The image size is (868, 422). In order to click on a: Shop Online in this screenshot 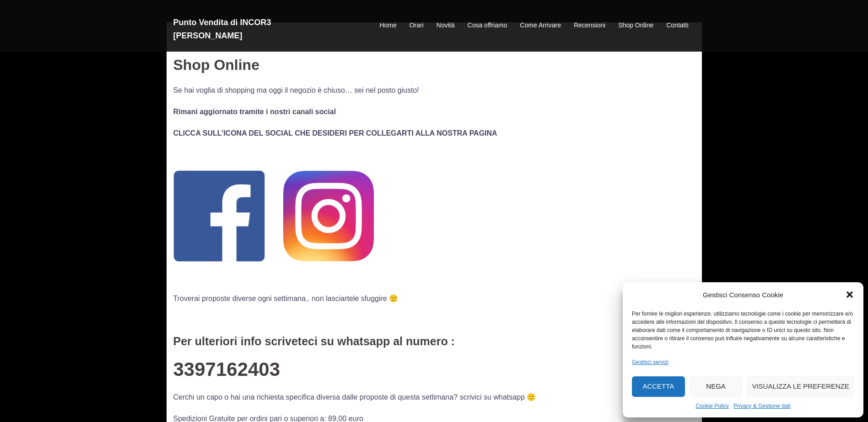, I will do `click(636, 25)`.